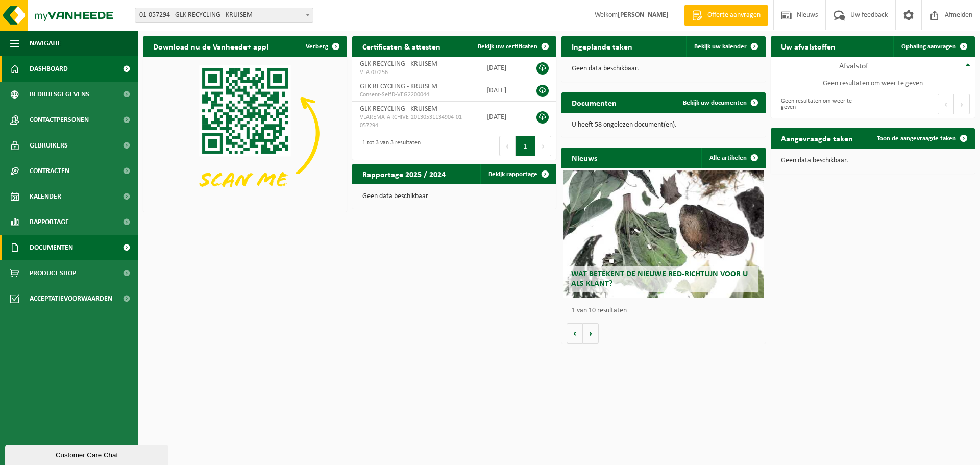 The image size is (980, 465). Describe the element at coordinates (922, 139) in the screenshot. I see `a: Toon de aangevraagde taken` at that location.